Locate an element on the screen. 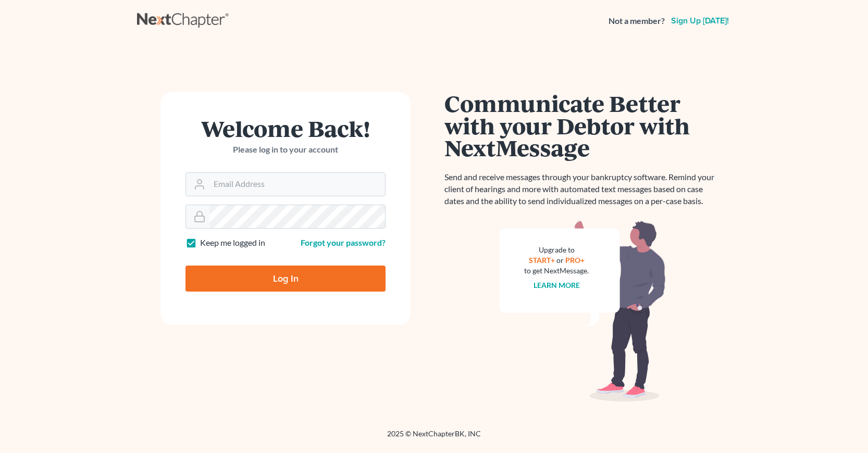  div: to get NextMessage. is located at coordinates (556, 271).